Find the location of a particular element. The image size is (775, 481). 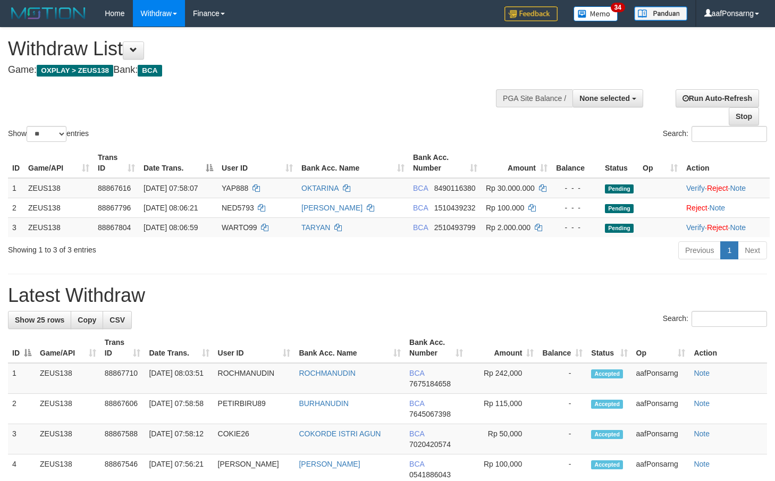

td: 88867588 is located at coordinates (123, 439).